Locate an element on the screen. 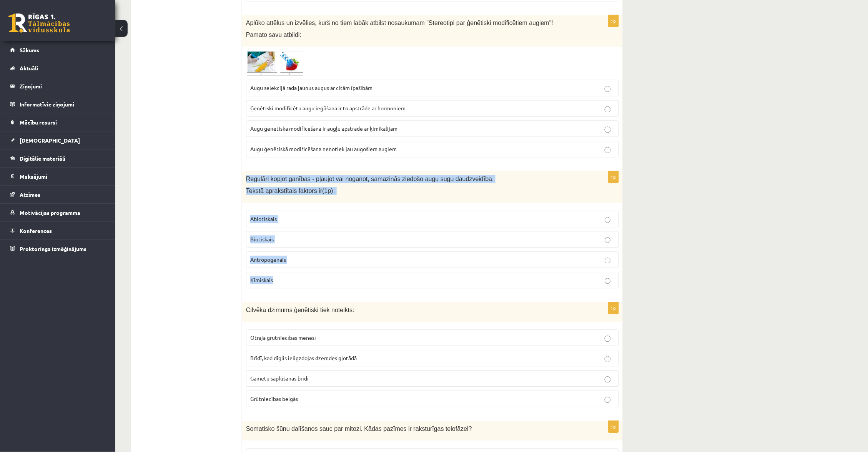  input: Augu ģenētiskā modificēšana nenotiek jau augošiem augiem is located at coordinates (608, 150).